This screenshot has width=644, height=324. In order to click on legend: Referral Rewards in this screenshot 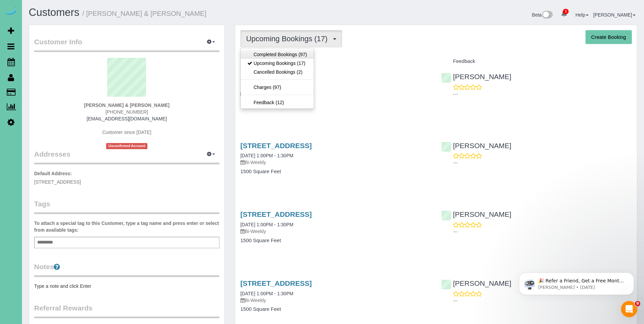, I will do `click(127, 311)`.